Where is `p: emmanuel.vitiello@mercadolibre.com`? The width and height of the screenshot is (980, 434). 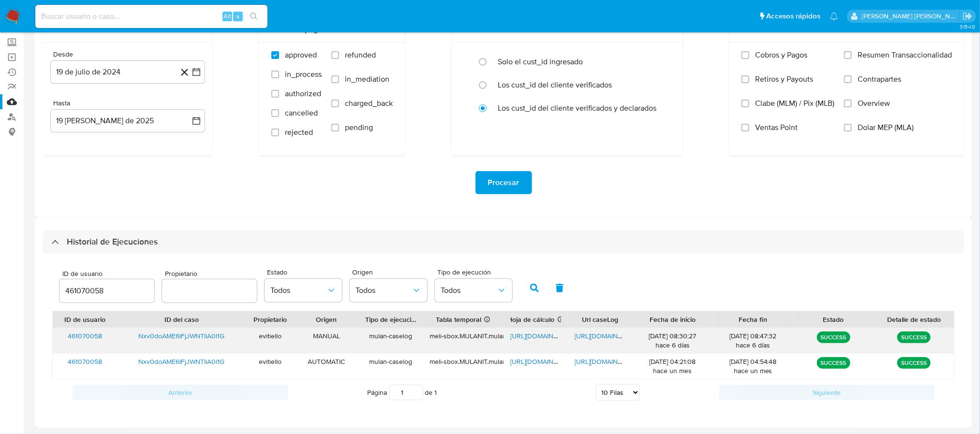 p: emmanuel.vitiello@mercadolibre.com is located at coordinates (911, 16).